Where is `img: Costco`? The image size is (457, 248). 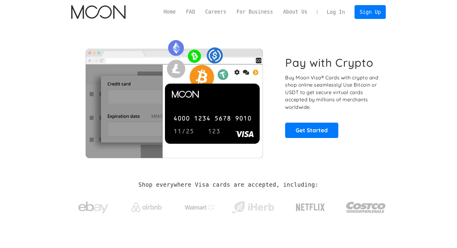
img: Costco is located at coordinates (366, 207).